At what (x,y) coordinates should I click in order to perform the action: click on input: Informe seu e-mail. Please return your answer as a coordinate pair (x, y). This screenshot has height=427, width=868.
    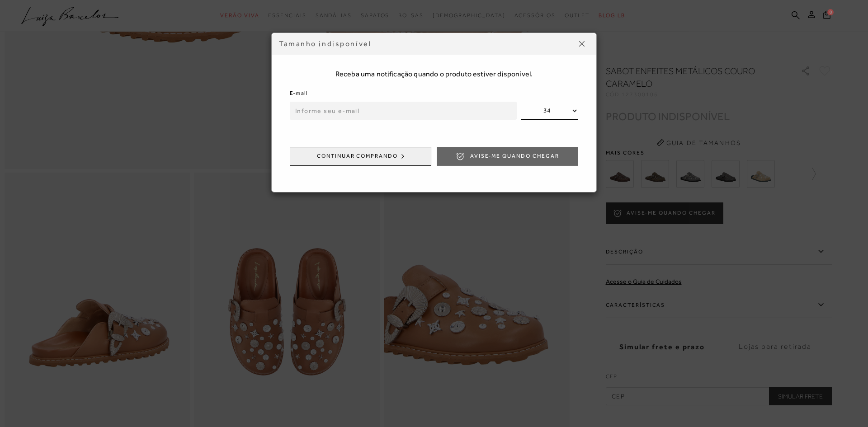
    Looking at the image, I should click on (404, 111).